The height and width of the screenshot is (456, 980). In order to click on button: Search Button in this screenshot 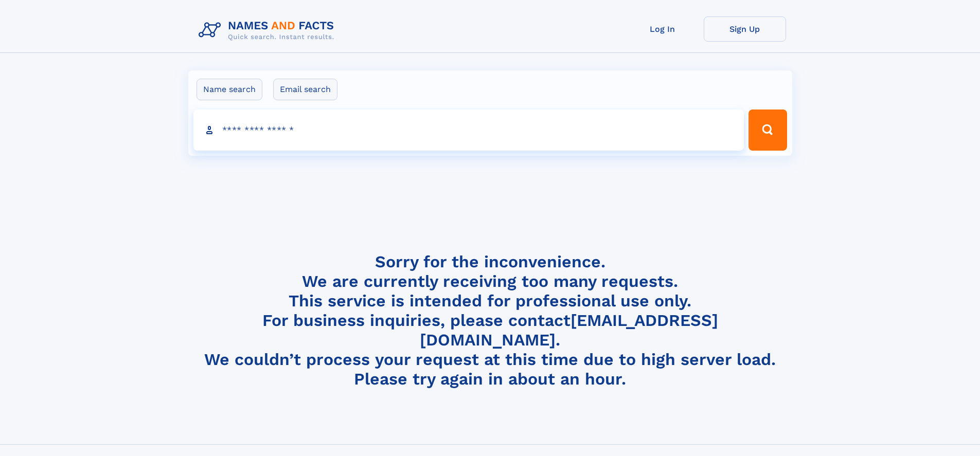, I will do `click(767, 130)`.